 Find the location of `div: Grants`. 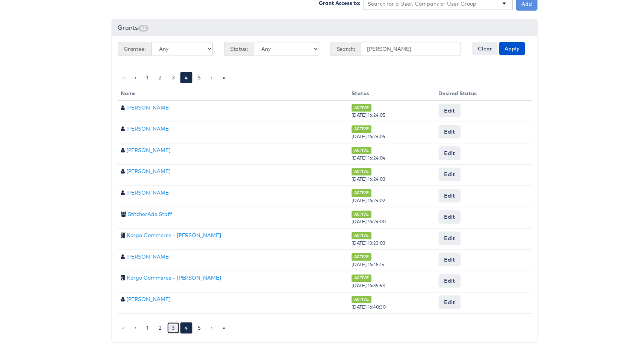

div: Grants is located at coordinates (325, 28).